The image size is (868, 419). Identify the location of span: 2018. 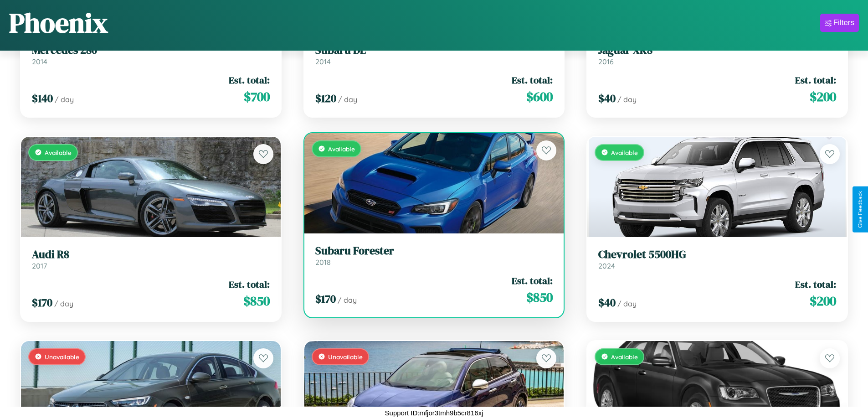
(323, 262).